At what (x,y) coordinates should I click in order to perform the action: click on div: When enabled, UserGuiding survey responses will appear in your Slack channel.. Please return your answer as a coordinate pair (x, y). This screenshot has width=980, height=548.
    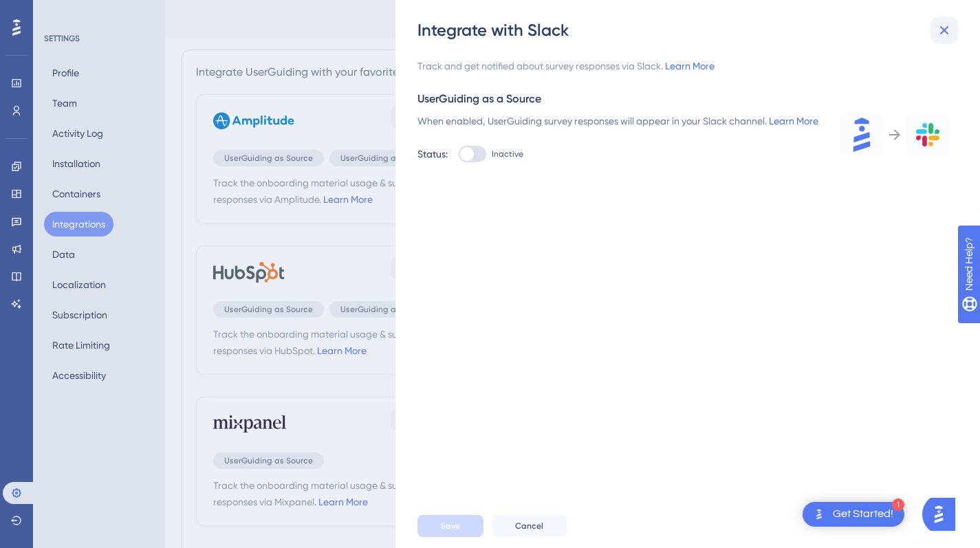
    Looking at the image, I should click on (618, 121).